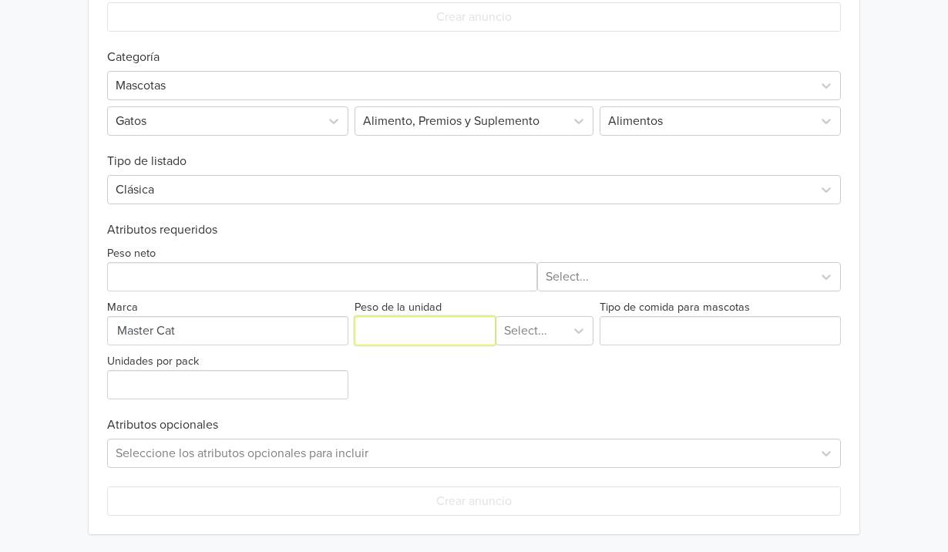 Image resolution: width=948 pixels, height=552 pixels. What do you see at coordinates (398, 308) in the screenshot?
I see `label: Peso de la unidad` at bounding box center [398, 308].